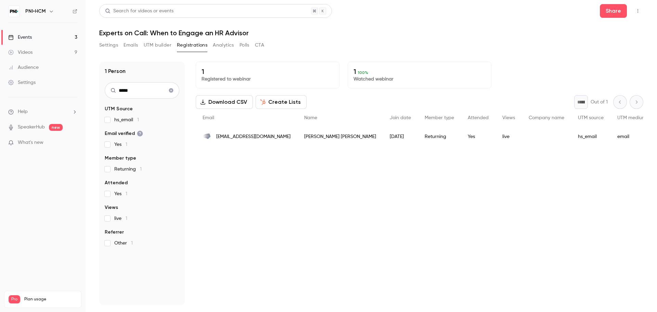 This screenshot has width=657, height=312. What do you see at coordinates (114, 232) in the screenshot?
I see `span: Referrer` at bounding box center [114, 232].